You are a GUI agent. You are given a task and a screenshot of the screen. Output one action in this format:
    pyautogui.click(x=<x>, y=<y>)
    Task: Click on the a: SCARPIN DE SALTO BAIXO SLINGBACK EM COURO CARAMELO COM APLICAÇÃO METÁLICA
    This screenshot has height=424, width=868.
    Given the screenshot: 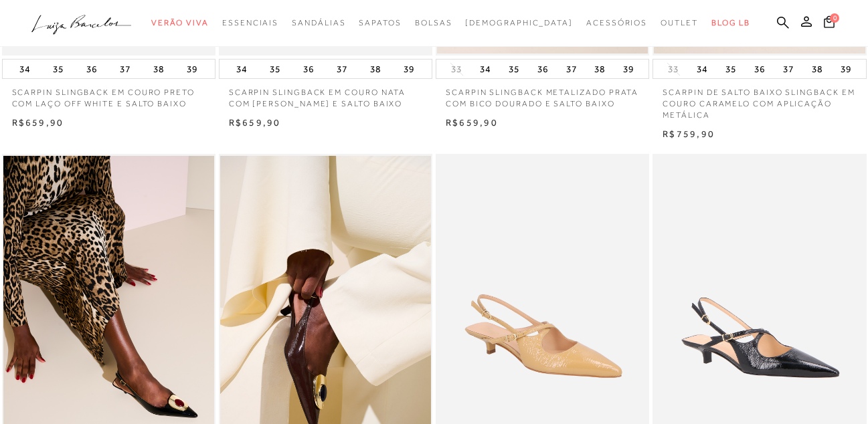 What is the action you would take?
    pyautogui.click(x=759, y=100)
    